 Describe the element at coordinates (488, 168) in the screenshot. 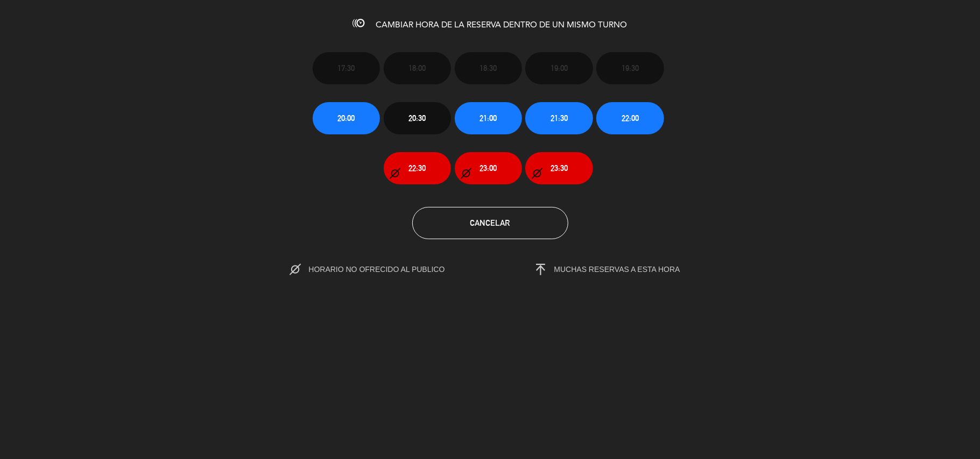

I see `button: 23:00` at that location.